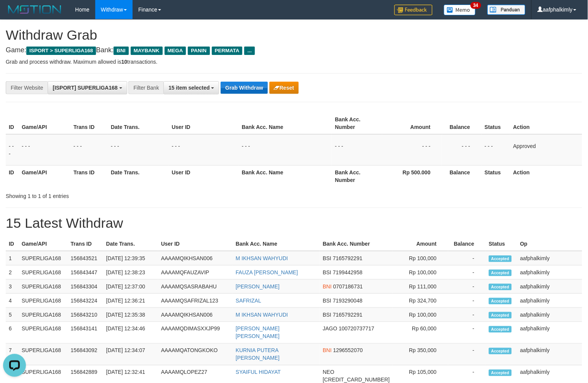 This screenshot has height=383, width=588. What do you see at coordinates (285, 176) in the screenshot?
I see `th: Bank Acc. Name` at bounding box center [285, 176].